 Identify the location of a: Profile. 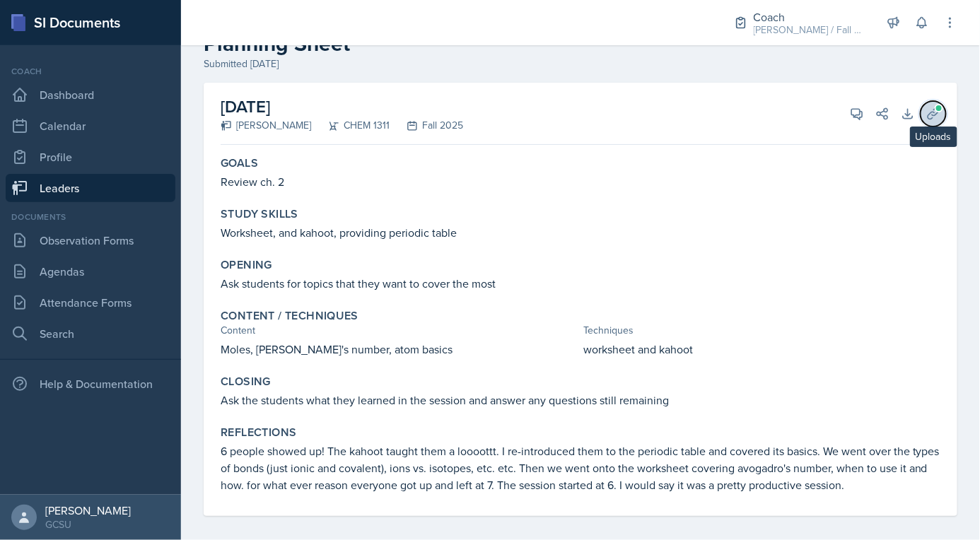
(90, 157).